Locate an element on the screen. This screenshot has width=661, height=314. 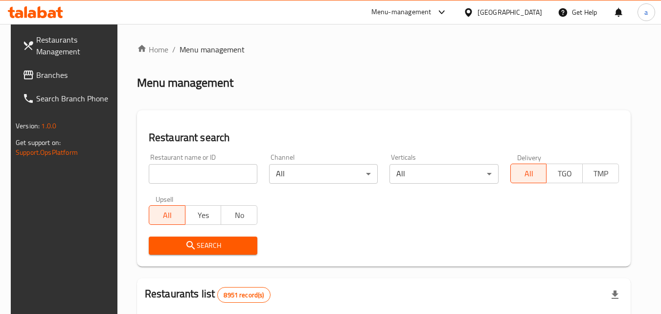
span: TGO is located at coordinates (565, 173).